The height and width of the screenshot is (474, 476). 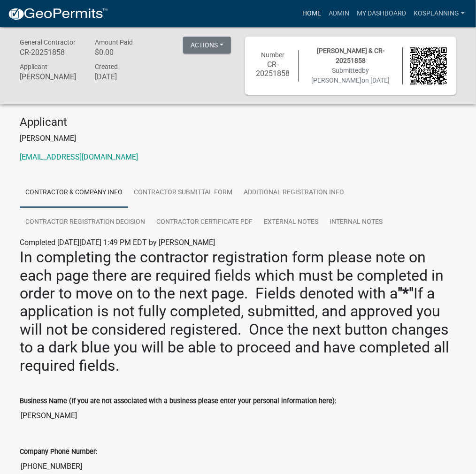 What do you see at coordinates (85, 222) in the screenshot?
I see `a: Contractor Registration Decision` at bounding box center [85, 222].